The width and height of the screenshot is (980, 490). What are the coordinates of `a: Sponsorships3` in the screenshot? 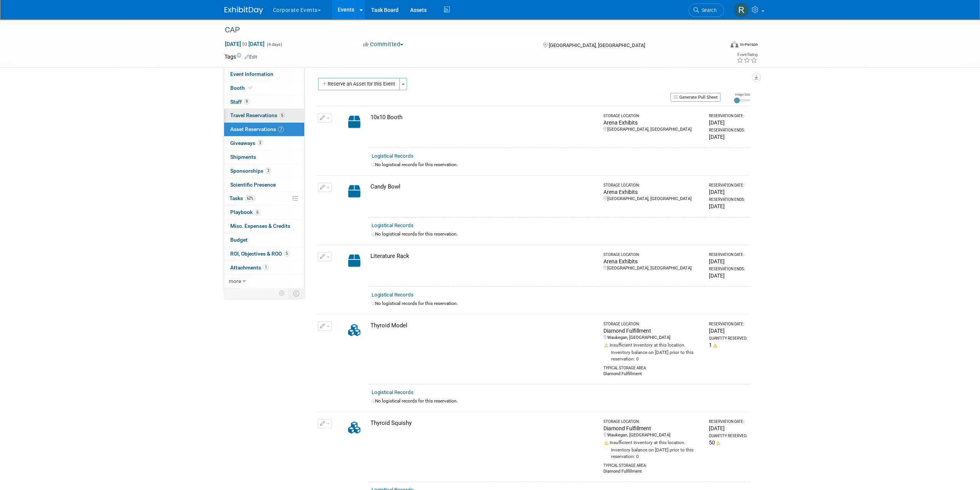 It's located at (264, 171).